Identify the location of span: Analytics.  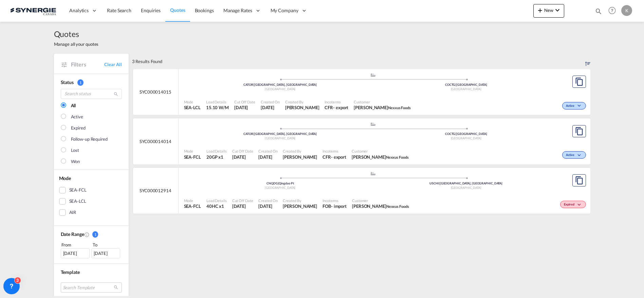
(79, 11).